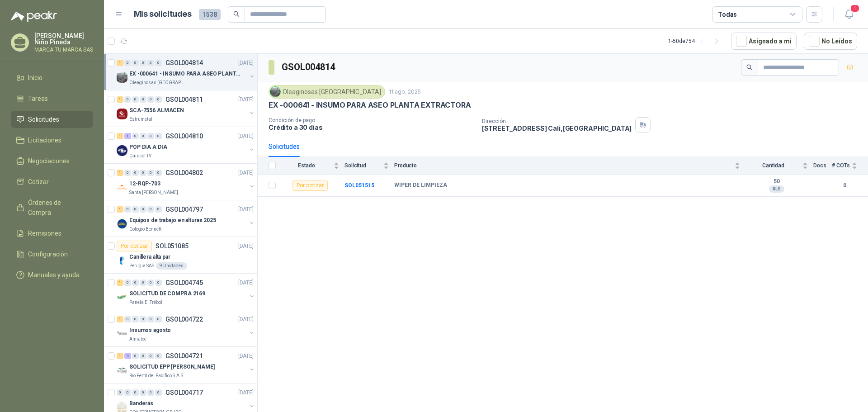 This screenshot has width=868, height=412. Describe the element at coordinates (773, 166) in the screenshot. I see `span: Cantidad` at that location.